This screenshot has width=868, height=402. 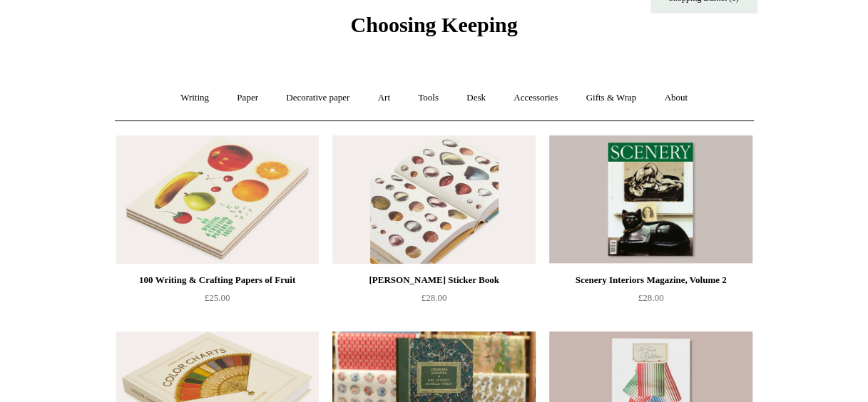 I want to click on a: Scenery Interiors Magazine, Volume 2 £28.00, so click(x=650, y=301).